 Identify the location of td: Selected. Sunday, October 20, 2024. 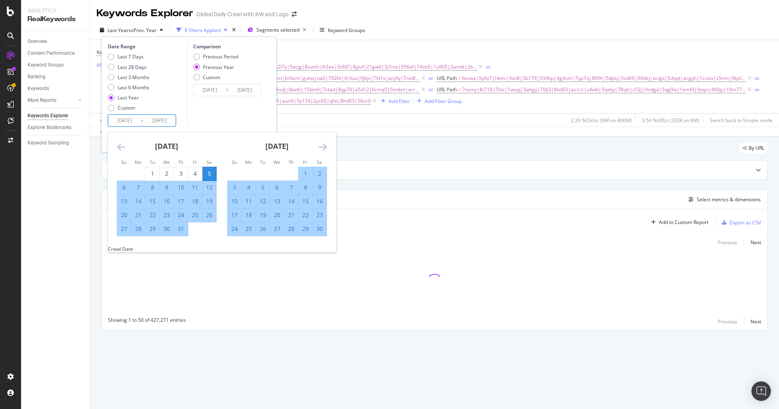
(124, 215).